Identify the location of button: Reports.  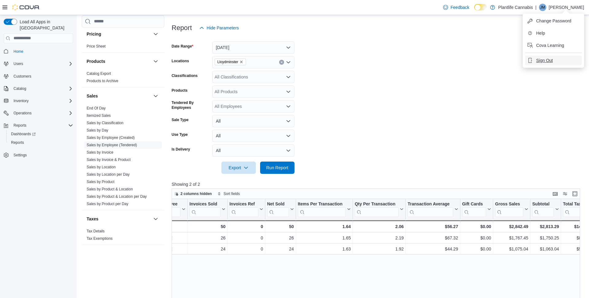
(20, 126).